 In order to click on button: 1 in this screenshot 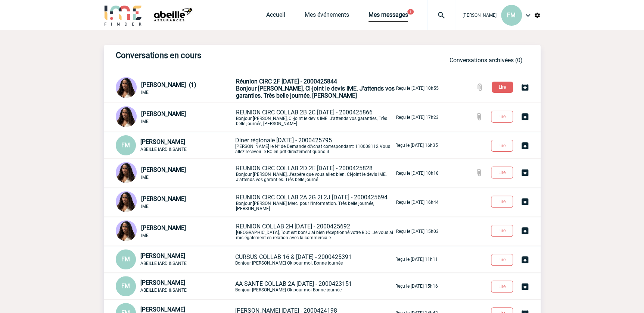, I will do `click(410, 12)`.